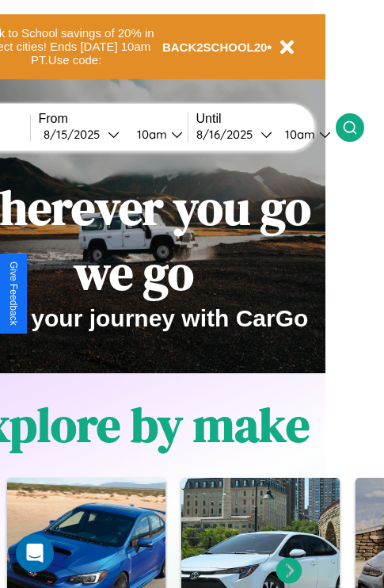 This screenshot has height=588, width=384. What do you see at coordinates (81, 134) in the screenshot?
I see `button: 8/15/2025` at bounding box center [81, 134].